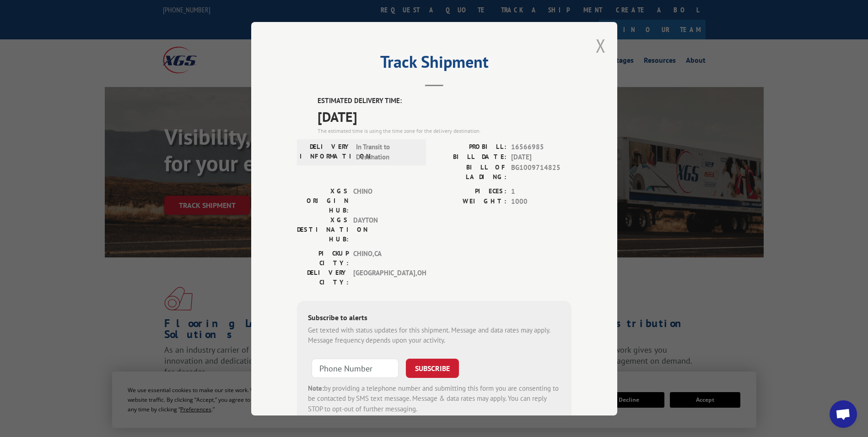 The image size is (868, 437). Describe the element at coordinates (444, 101) in the screenshot. I see `label: ESTIMATED DELIVERY TIME:` at that location.